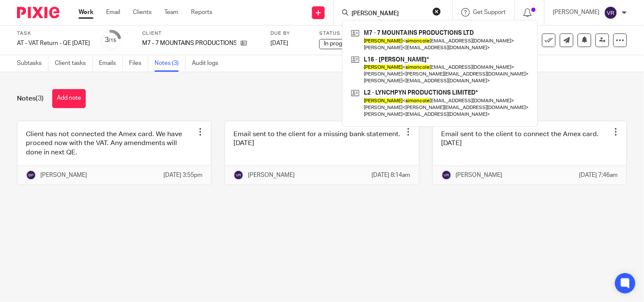  I want to click on div: AT - VAT Return - QE 31-07-2025, so click(54, 43).